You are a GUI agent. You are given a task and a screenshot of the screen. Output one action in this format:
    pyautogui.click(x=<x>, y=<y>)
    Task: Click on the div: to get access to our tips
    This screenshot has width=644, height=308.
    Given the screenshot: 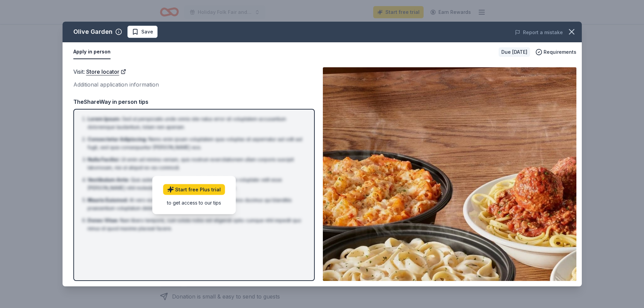 What is the action you would take?
    pyautogui.click(x=194, y=202)
    